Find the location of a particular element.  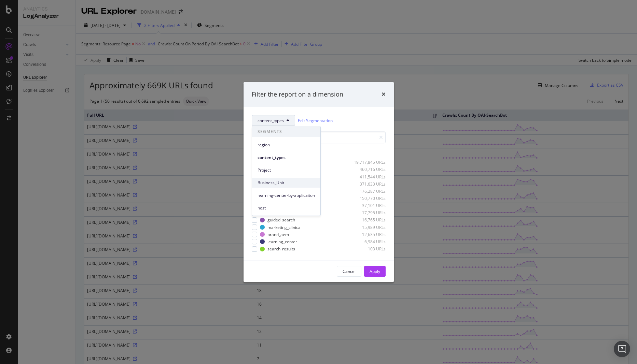

span: learning-center-by-applicaiton is located at coordinates (286, 195).